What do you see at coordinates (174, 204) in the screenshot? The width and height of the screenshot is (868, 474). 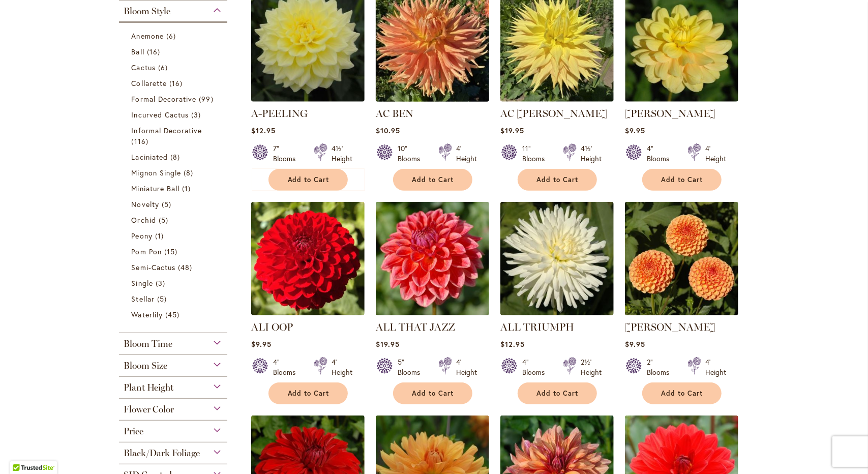 I see `a: Novelty 5` at bounding box center [174, 204].